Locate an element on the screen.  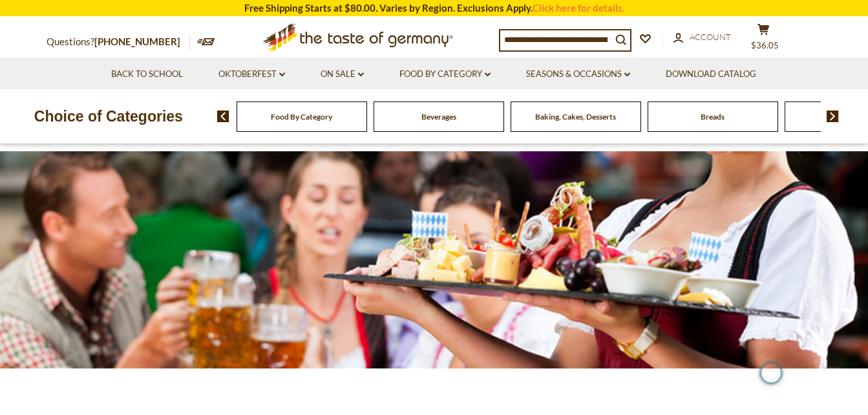
a: Beverages is located at coordinates (438, 117).